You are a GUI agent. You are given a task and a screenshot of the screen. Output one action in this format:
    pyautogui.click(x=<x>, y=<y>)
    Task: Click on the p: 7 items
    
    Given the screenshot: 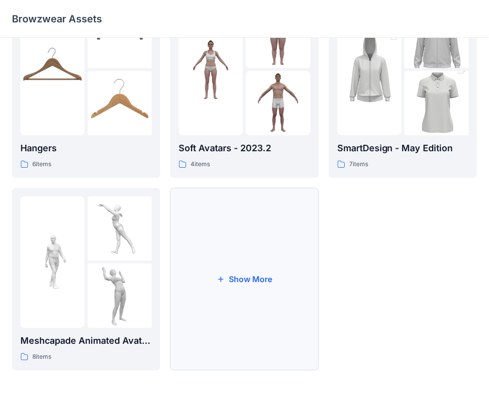 What is the action you would take?
    pyautogui.click(x=359, y=164)
    